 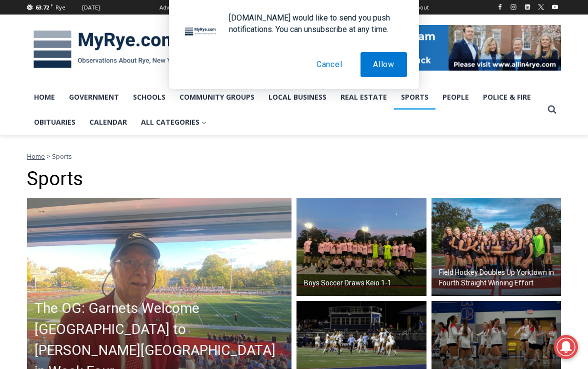 What do you see at coordinates (294, 156) in the screenshot?
I see `nav: Breadcrumbs` at bounding box center [294, 156].